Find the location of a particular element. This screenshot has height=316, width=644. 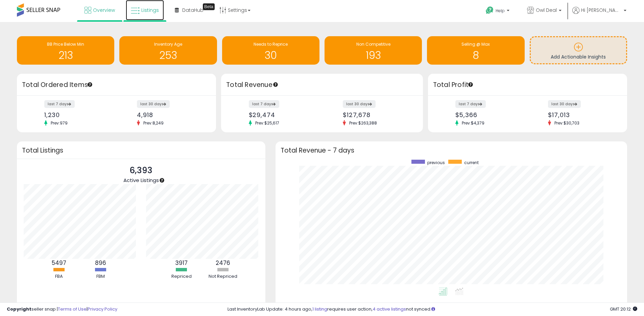

i: Get Help is located at coordinates (490, 10).